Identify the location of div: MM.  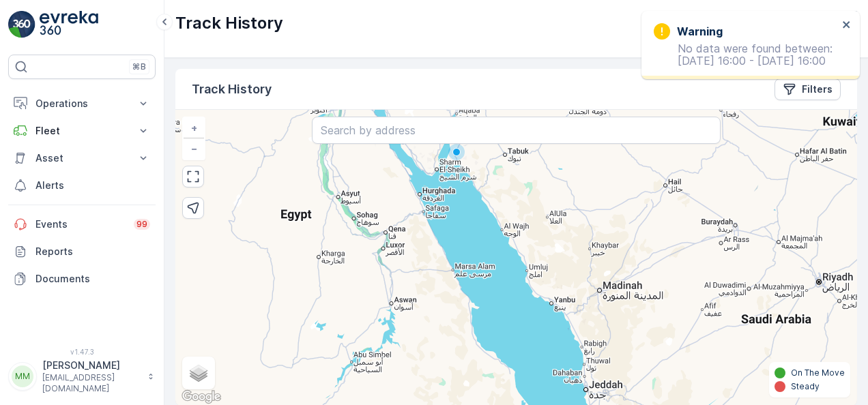
(23, 376).